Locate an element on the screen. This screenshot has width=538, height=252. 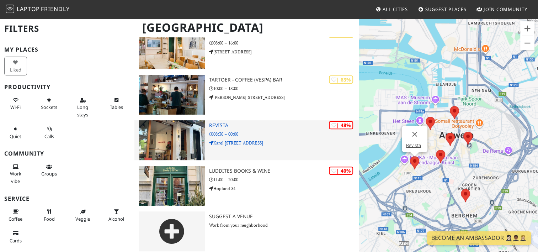
span: Friendly is located at coordinates (55, 9).